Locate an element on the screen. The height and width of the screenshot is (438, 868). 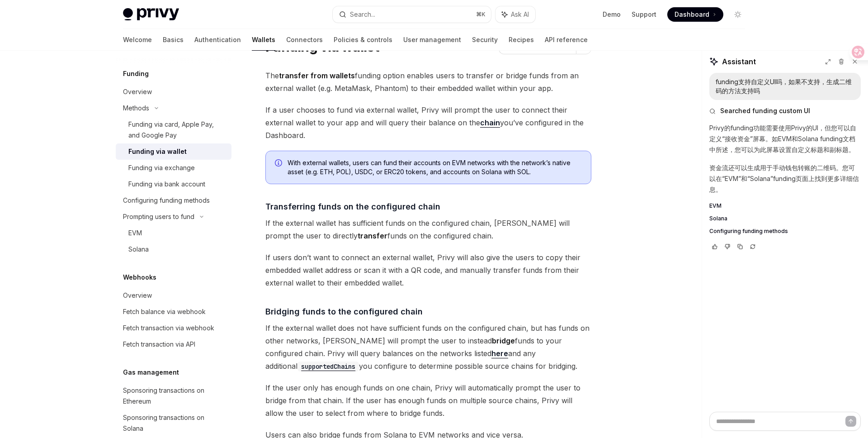
div: Sponsoring transactions on Solana is located at coordinates (175, 423).